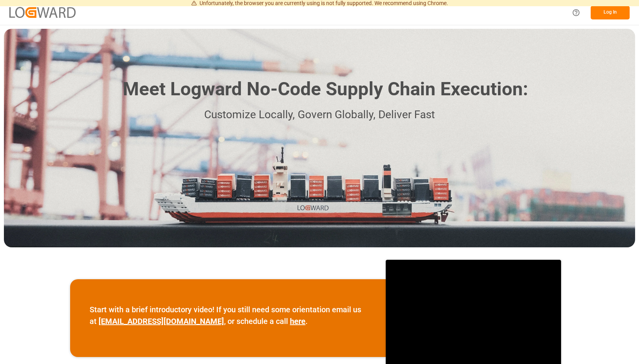  What do you see at coordinates (325, 89) in the screenshot?
I see `h1: Meet Logward No-Code Supply Chain Execution:` at bounding box center [325, 89].